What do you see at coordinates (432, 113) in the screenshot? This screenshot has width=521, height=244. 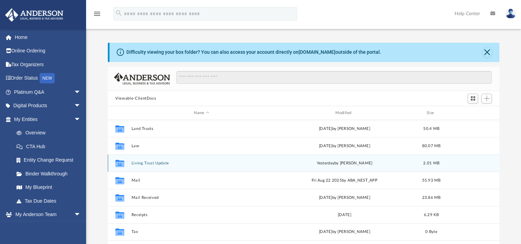 I see `div: Size` at bounding box center [432, 113].